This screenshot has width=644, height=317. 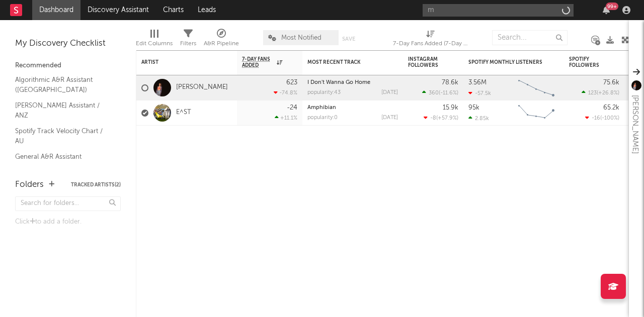 What do you see at coordinates (586, 62) in the screenshot?
I see `div: Spotify Followers` at bounding box center [586, 62].